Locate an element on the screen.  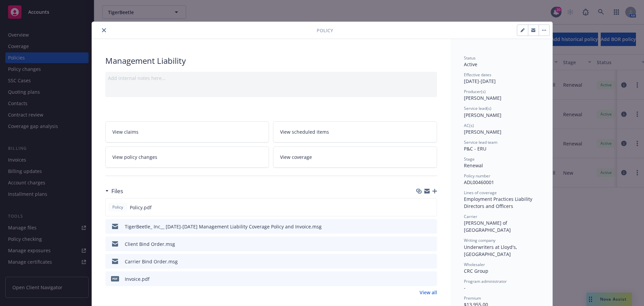
div: Directors and Officers is located at coordinates (501, 206).